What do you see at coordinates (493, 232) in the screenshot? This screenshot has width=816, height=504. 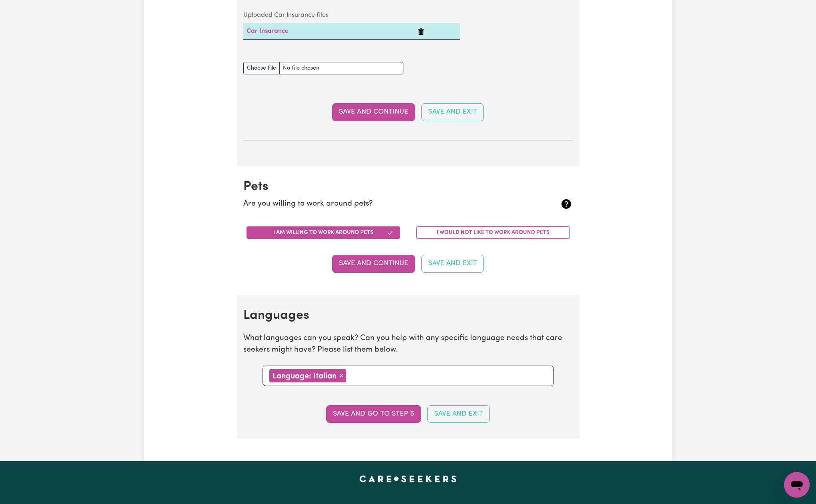 I see `button: I would not like to work around pets` at bounding box center [493, 232].